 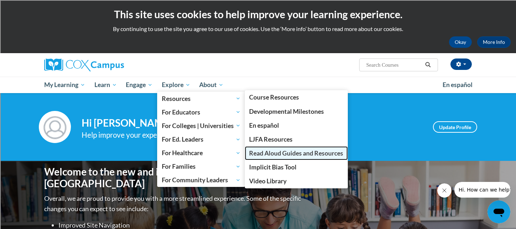 I want to click on a: Video Library, so click(x=297, y=181).